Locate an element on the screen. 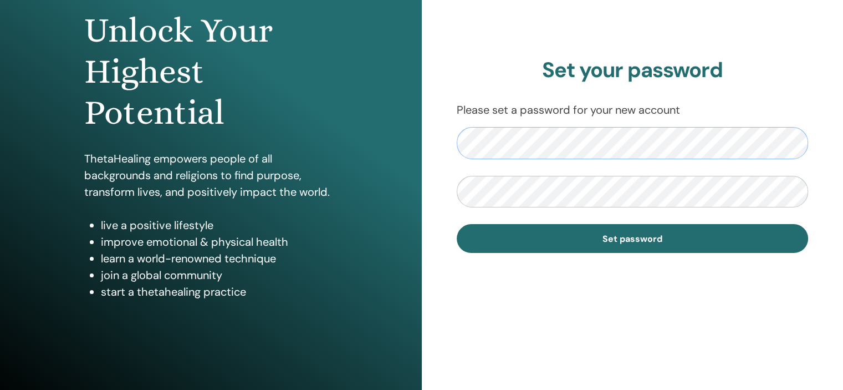 This screenshot has width=843, height=390. button: Set password is located at coordinates (633, 238).